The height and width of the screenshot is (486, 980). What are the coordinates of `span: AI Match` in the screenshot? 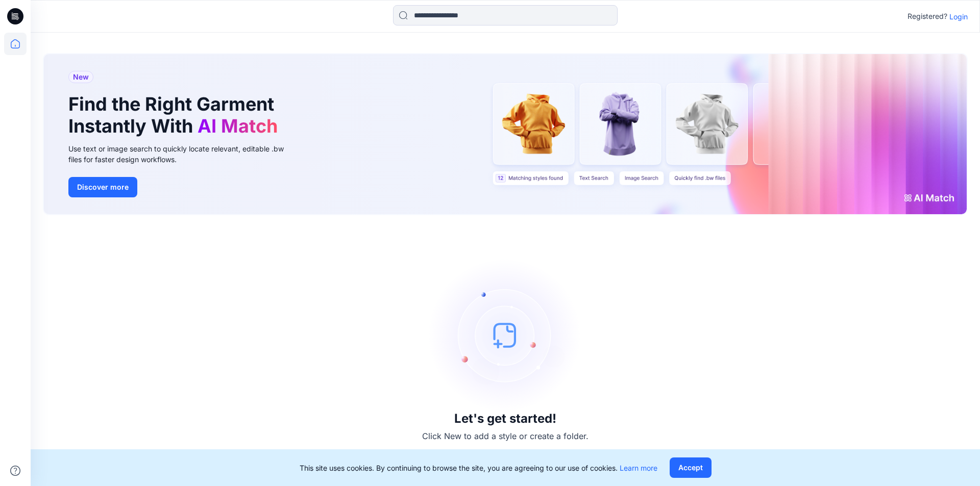 It's located at (237, 126).